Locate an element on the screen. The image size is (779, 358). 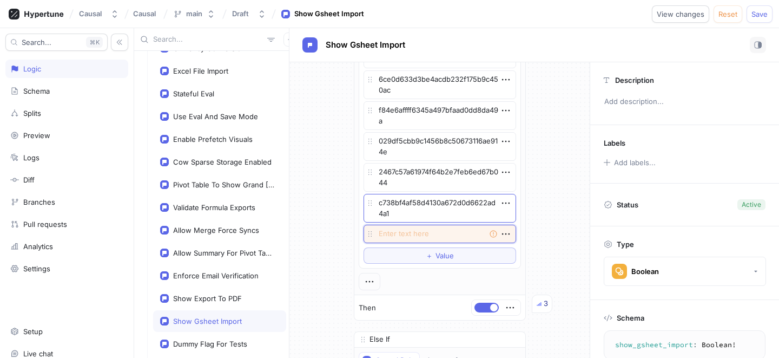
div: 3 is located at coordinates (546, 303).